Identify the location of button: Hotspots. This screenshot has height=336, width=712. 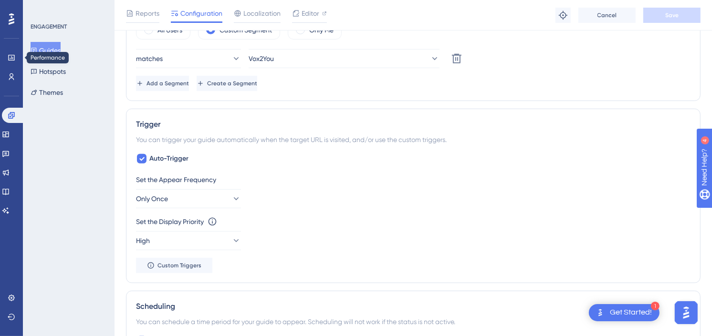
(48, 72).